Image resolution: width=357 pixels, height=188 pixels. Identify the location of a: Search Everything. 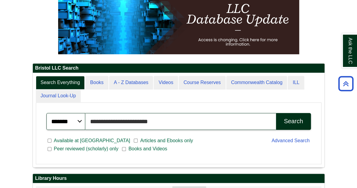
(60, 83).